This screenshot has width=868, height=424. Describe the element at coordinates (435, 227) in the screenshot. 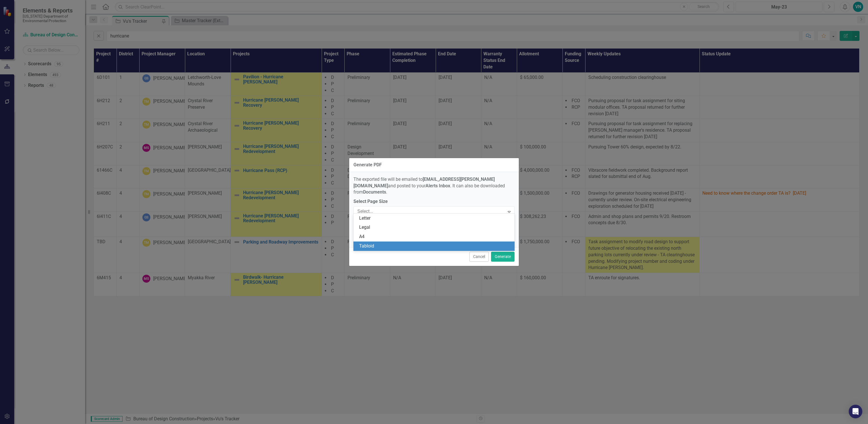

I see `div: Legal` at that location.